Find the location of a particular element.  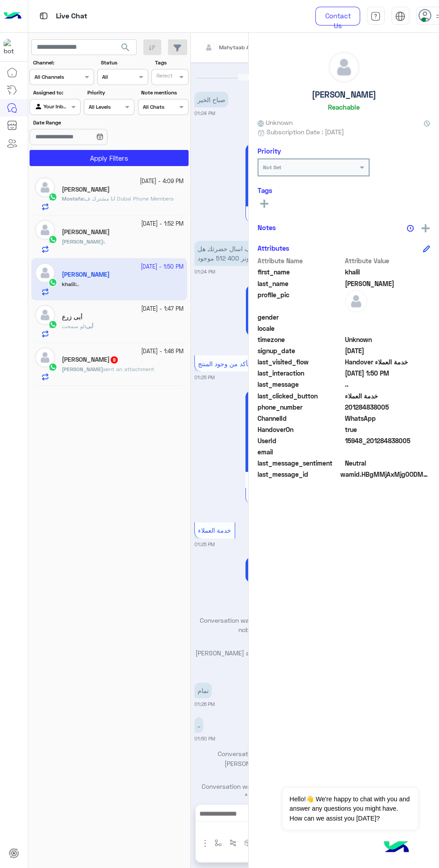

span: Attribute Value is located at coordinates (387, 261).